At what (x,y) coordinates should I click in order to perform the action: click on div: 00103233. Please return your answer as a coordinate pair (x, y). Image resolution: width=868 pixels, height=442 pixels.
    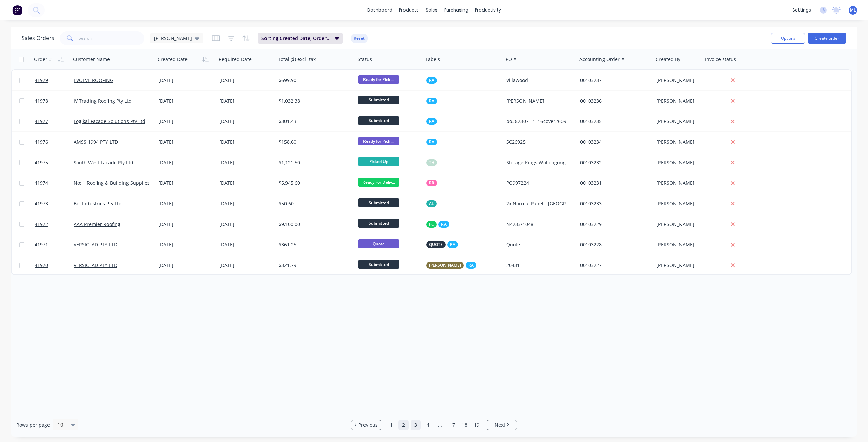
    Looking at the image, I should click on (614, 203).